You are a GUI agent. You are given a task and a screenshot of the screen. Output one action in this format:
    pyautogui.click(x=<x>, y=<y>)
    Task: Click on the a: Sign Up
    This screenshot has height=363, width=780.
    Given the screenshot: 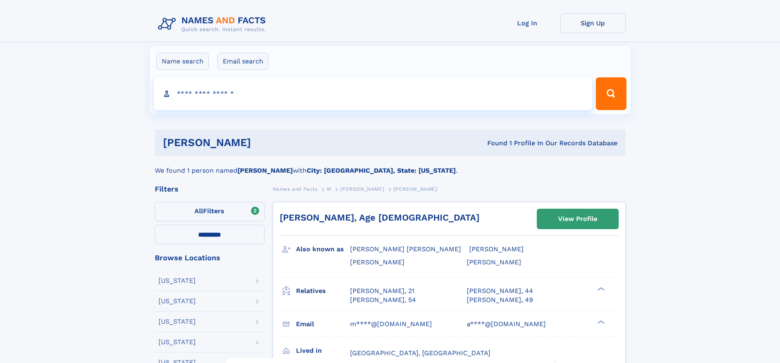 What is the action you would take?
    pyautogui.click(x=593, y=23)
    